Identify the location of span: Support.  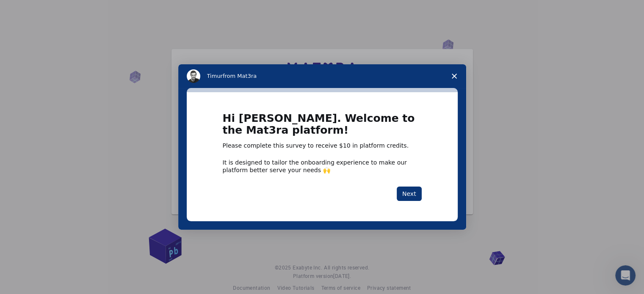
(32, 10).